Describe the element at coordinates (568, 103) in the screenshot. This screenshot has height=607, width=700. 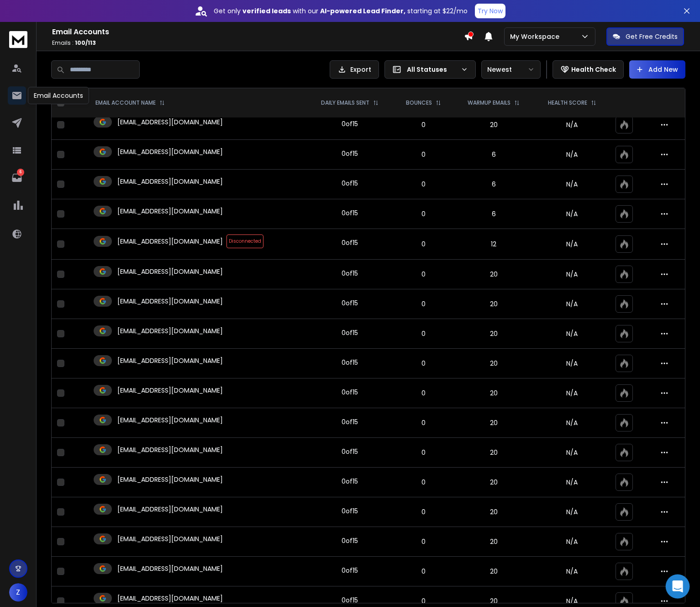
I see `p: HEALTH SCORE` at that location.